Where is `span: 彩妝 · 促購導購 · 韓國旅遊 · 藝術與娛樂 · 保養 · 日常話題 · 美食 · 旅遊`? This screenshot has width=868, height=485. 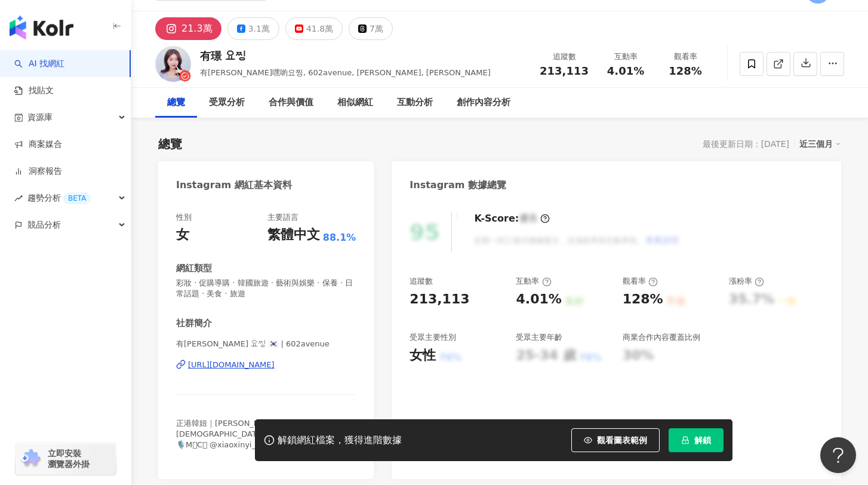 span: 彩妝 · 促購導購 · 韓國旅遊 · 藝術與娛樂 · 保養 · 日常話題 · 美食 · 旅遊 is located at coordinates (266, 288).